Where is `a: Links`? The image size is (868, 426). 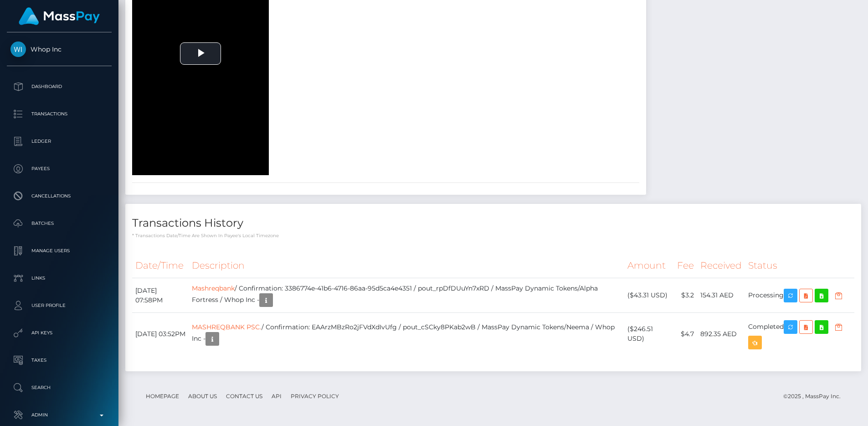 a: Links is located at coordinates (59, 278).